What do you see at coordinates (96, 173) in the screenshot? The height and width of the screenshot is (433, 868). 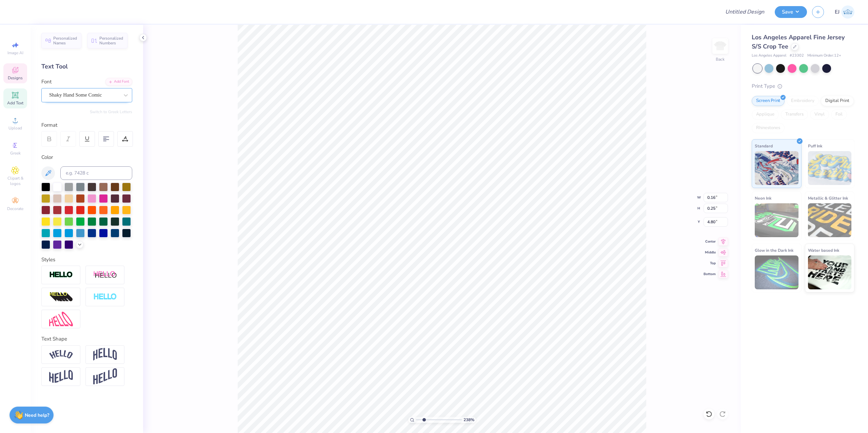 I see `input: e.g. 7428 c` at bounding box center [96, 173].